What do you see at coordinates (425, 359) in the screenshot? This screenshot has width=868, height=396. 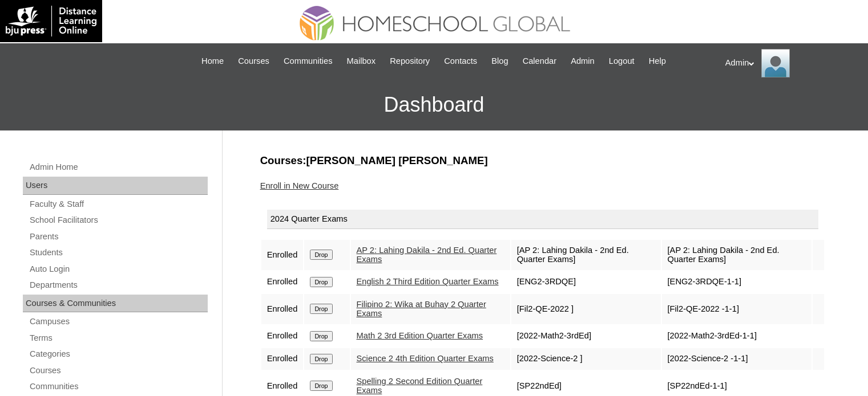 I see `a: Science 2 4th Edition Quarter Exams` at bounding box center [425, 359].